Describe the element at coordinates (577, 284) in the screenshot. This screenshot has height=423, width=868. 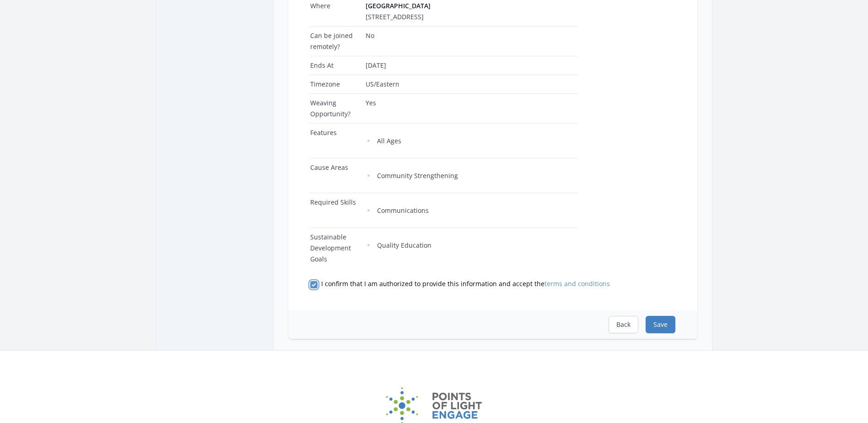
I see `a: terms and conditions` at that location.